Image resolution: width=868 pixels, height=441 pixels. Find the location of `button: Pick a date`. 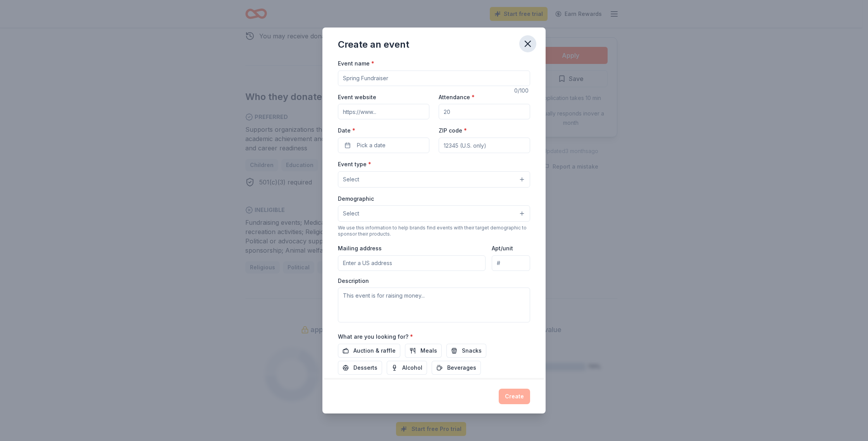

button: Pick a date is located at coordinates (383, 145).